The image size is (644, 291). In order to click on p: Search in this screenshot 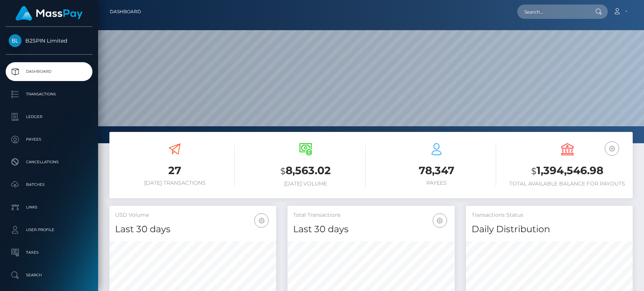, I will do `click(49, 275)`.